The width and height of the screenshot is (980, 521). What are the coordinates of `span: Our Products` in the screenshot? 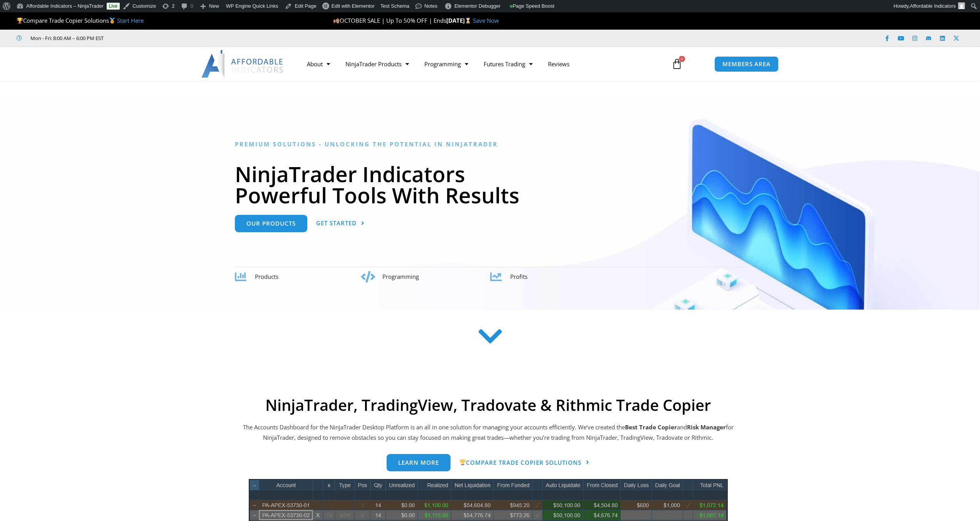 It's located at (271, 223).